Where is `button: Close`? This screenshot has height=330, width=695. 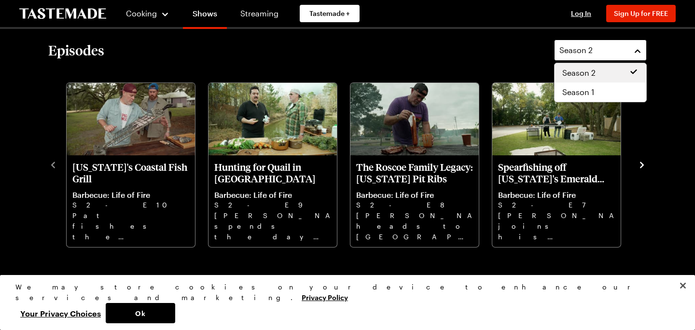
button: Close is located at coordinates (683, 286).